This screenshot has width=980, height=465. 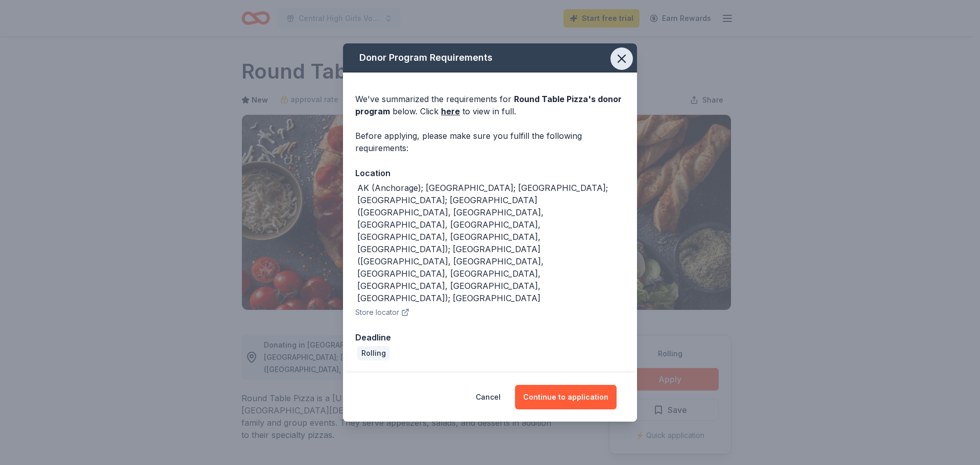 I want to click on div: Rolling, so click(x=374, y=353).